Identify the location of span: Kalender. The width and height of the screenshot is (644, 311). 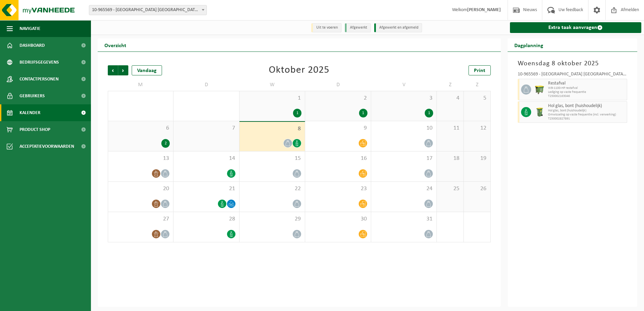
(30, 113).